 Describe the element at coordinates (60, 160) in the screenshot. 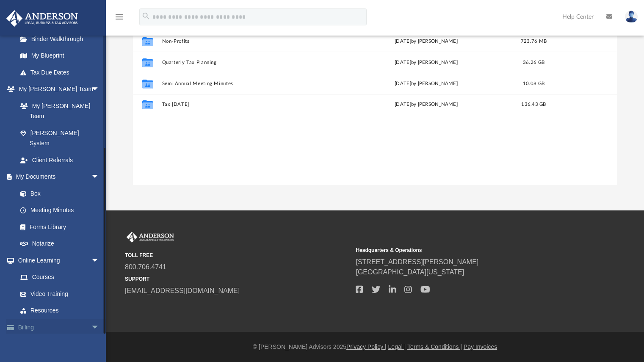

I see `a: Client Referrals` at that location.